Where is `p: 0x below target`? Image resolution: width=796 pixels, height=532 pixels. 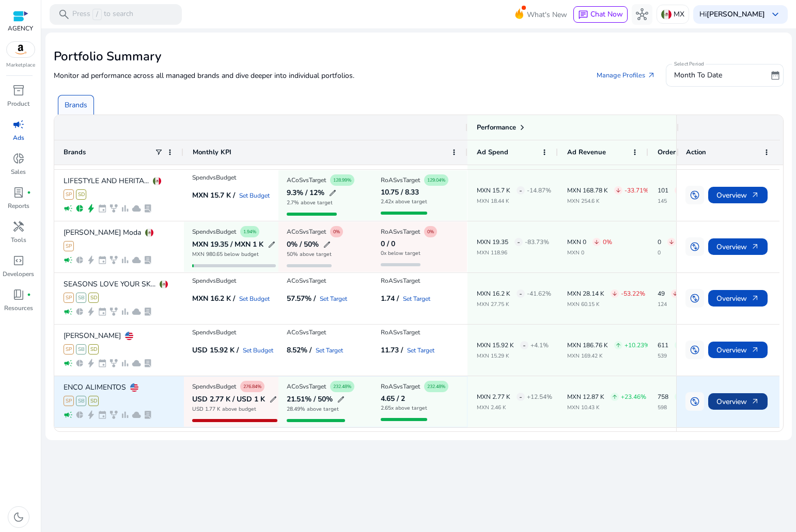
p: 0x below target is located at coordinates (400, 255).